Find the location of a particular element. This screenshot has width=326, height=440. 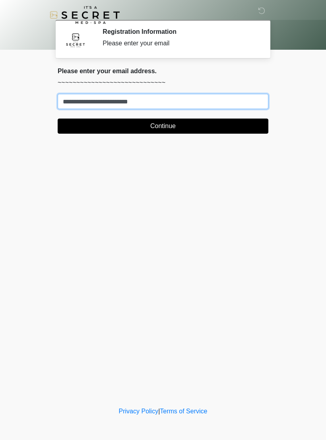

a: Terms of Service is located at coordinates (183, 411).